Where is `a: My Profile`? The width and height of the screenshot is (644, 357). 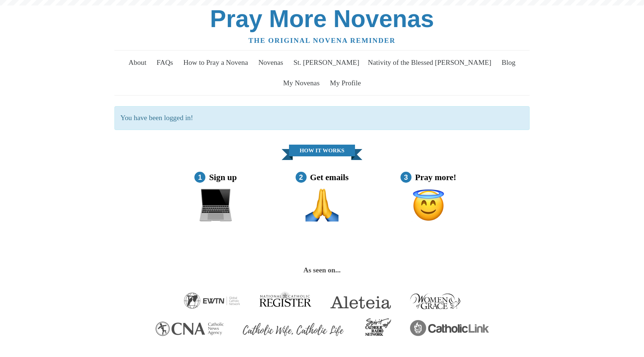 a: My Profile is located at coordinates (345, 83).